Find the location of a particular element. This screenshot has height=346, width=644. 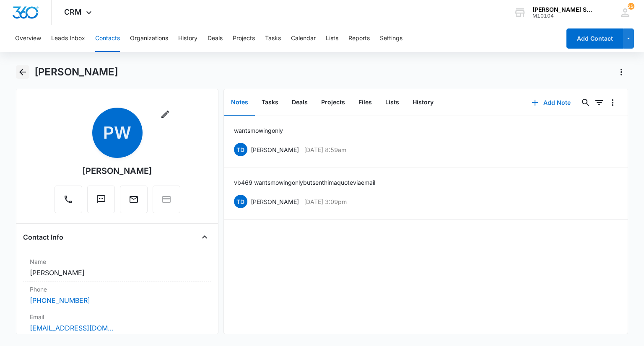

button: Files is located at coordinates (365, 102).